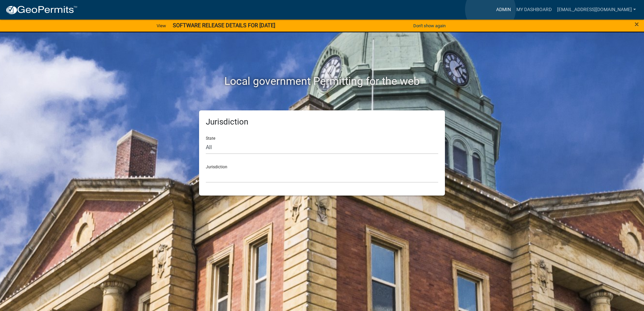  Describe the element at coordinates (504, 10) in the screenshot. I see `a: Admin` at that location.